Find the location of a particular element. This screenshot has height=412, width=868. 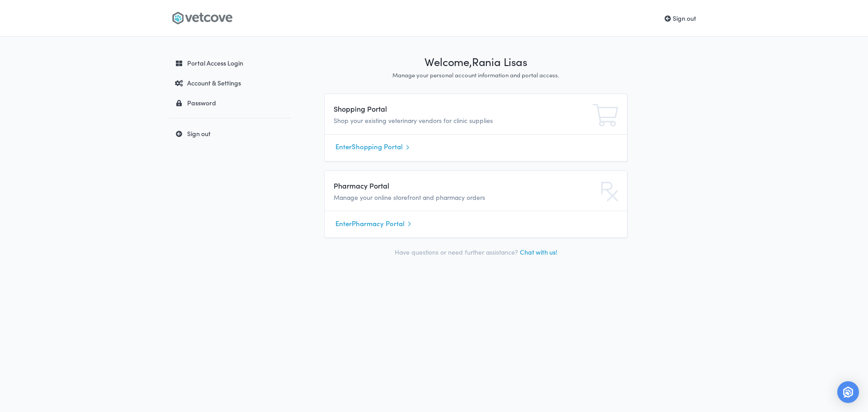

div: Portal Access Login is located at coordinates (229, 63).